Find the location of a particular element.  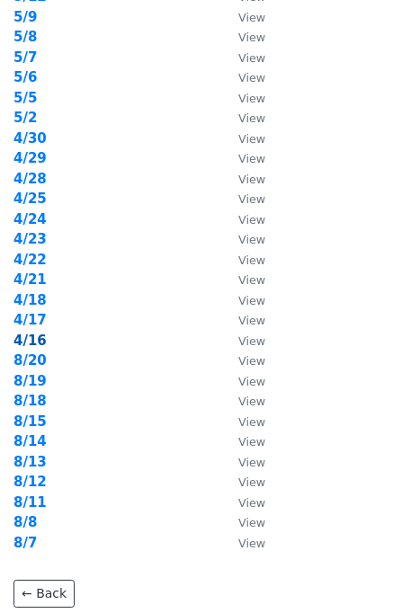

div: 聊天小工具 is located at coordinates (348, 570).